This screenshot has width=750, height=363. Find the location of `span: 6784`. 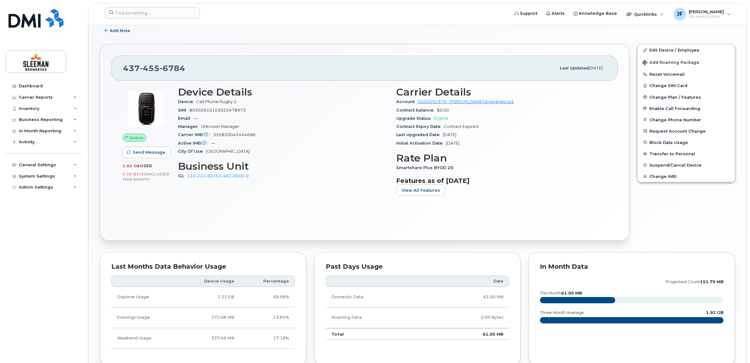

span: 6784 is located at coordinates (172, 68).